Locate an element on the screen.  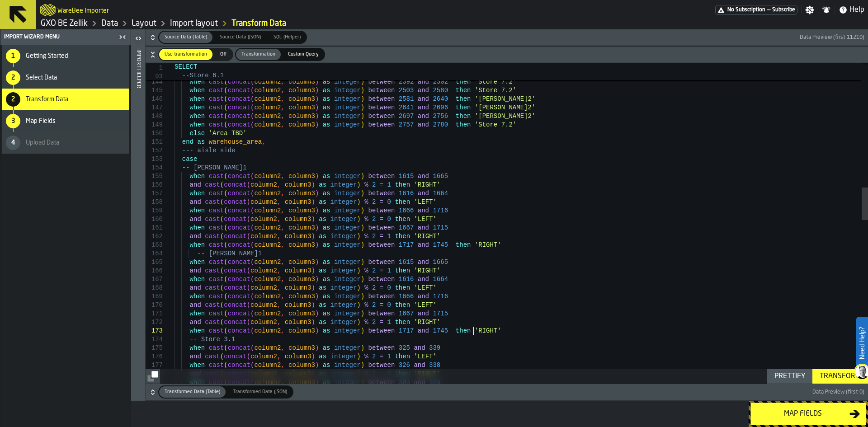
label: button-toggle-Close me is located at coordinates (123, 37).